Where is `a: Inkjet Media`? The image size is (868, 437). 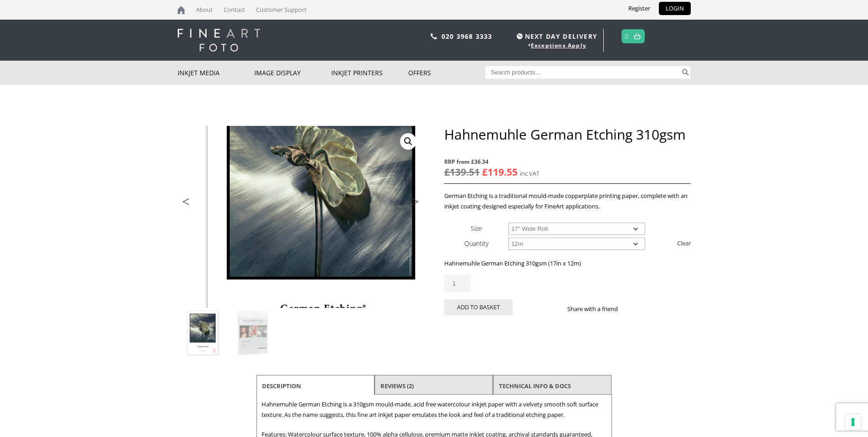
a: Inkjet Media is located at coordinates (216, 72).